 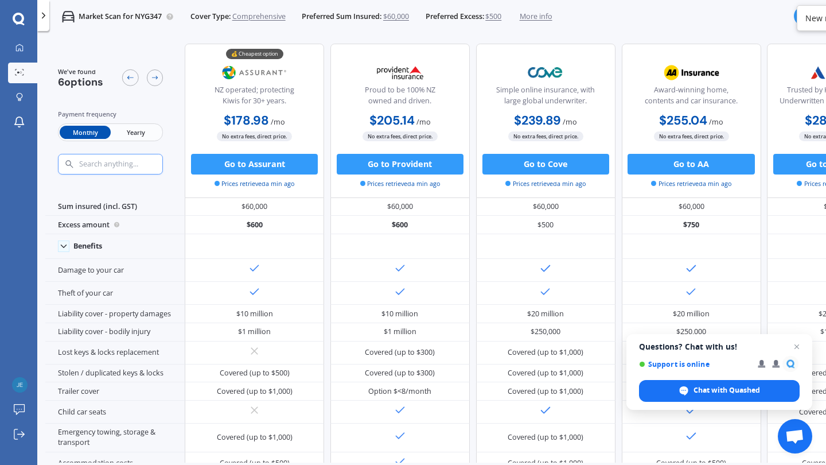 I want to click on span: Questions? Chat with us!, so click(x=720, y=347).